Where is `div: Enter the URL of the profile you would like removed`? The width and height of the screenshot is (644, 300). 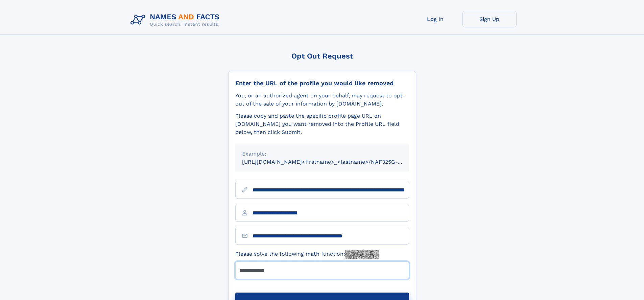
div: Enter the URL of the profile you would like removed is located at coordinates (322, 83).